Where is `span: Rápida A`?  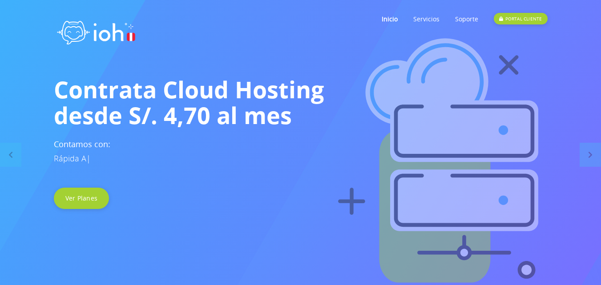
span: Rápida A is located at coordinates (70, 158).